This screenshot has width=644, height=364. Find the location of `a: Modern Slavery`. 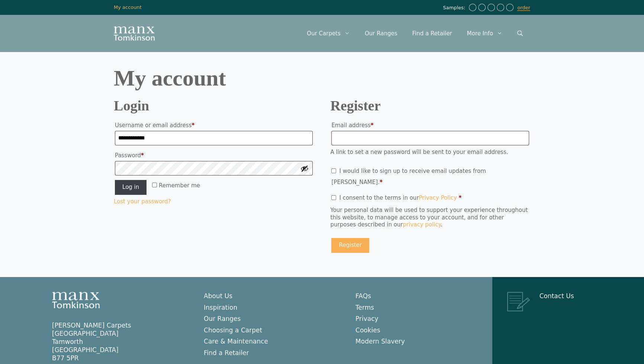

a: Modern Slavery is located at coordinates (380, 341).